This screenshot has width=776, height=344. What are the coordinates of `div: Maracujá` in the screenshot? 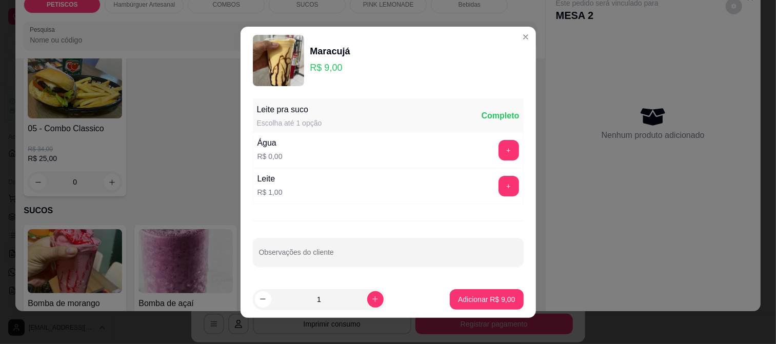 It's located at (330, 51).